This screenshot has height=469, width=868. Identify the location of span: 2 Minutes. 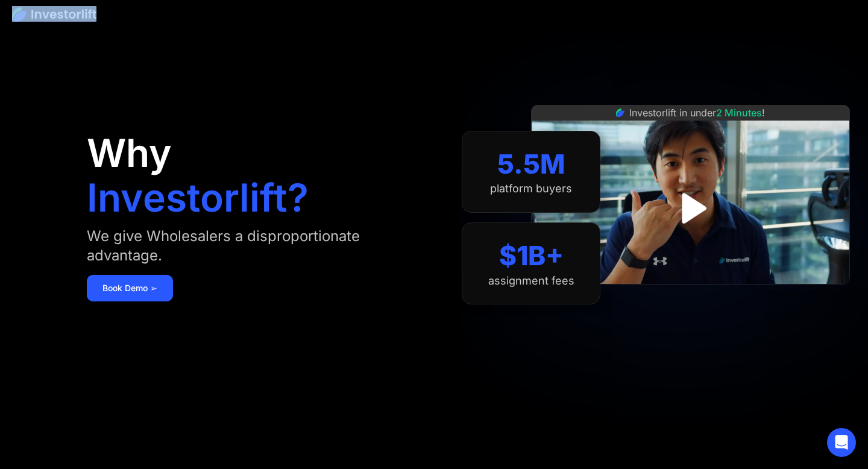
(739, 113).